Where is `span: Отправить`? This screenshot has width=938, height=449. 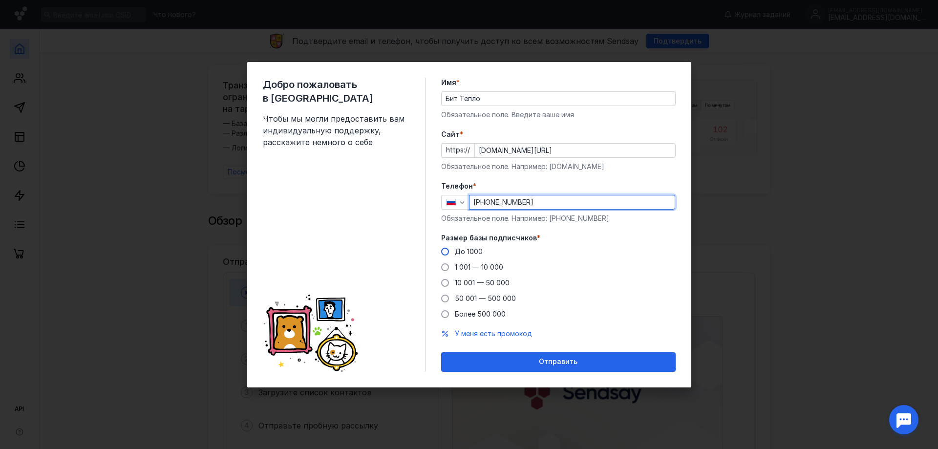 span: Отправить is located at coordinates (558, 362).